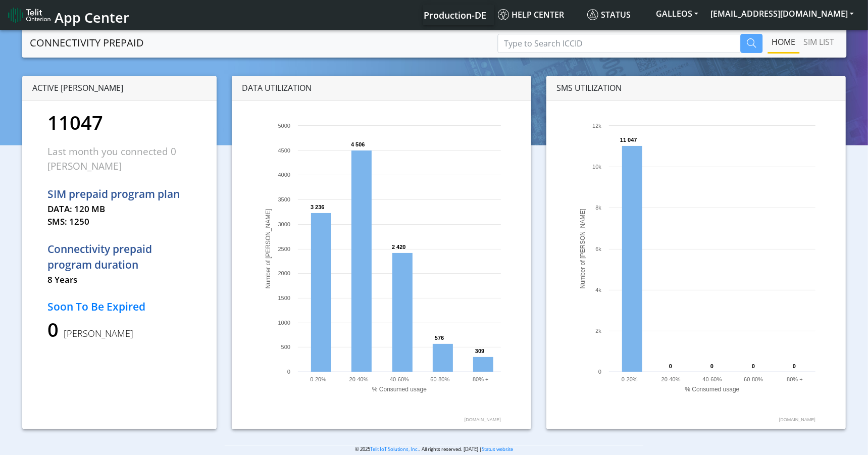 The width and height of the screenshot is (868, 455). Describe the element at coordinates (618, 43) in the screenshot. I see `input: Type to Search ICCID` at that location.